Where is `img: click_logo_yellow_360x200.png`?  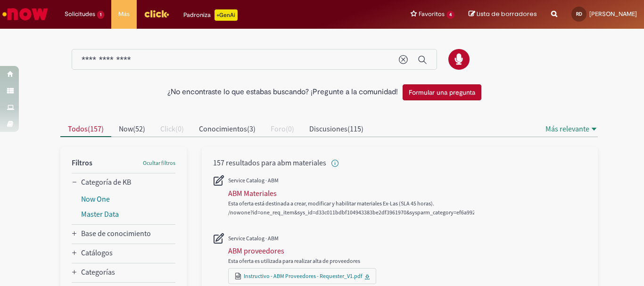 img: click_logo_yellow_360x200.png is located at coordinates (157, 14).